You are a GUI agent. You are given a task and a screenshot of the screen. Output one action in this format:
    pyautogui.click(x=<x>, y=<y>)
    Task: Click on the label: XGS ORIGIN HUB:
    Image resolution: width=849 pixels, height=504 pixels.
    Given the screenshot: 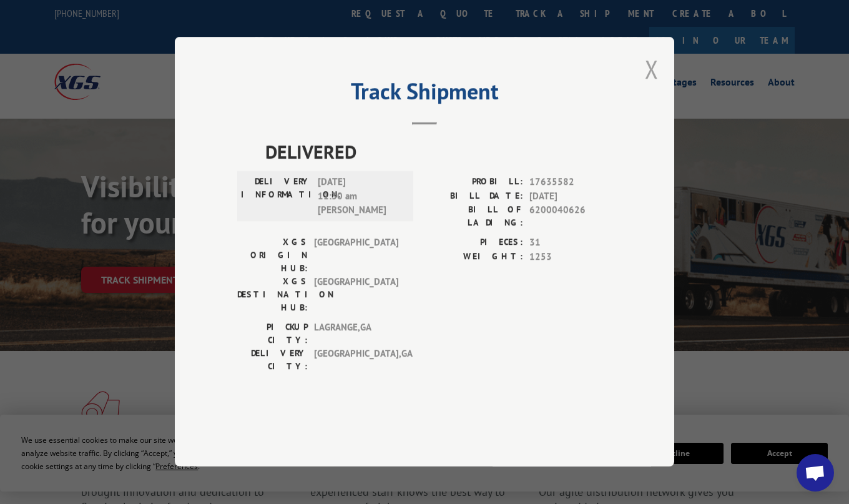 What is the action you would take?
    pyautogui.click(x=273, y=255)
    